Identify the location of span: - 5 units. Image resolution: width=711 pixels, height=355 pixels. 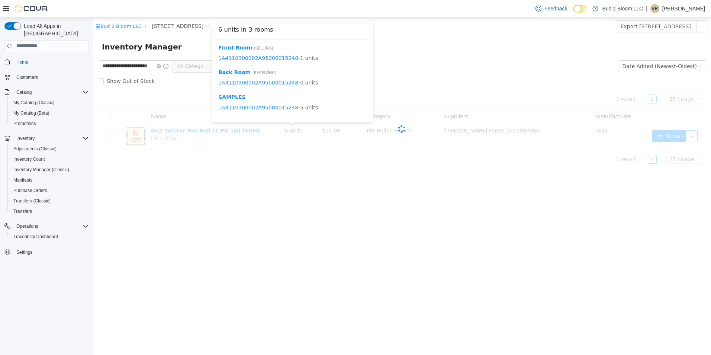
(200, 90).